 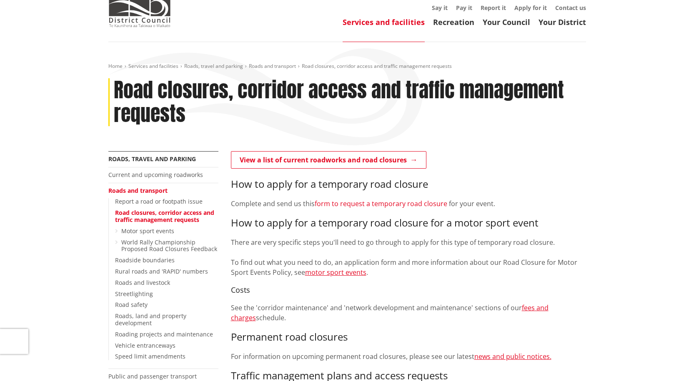 What do you see at coordinates (531, 8) in the screenshot?
I see `a: Apply for it` at bounding box center [531, 8].